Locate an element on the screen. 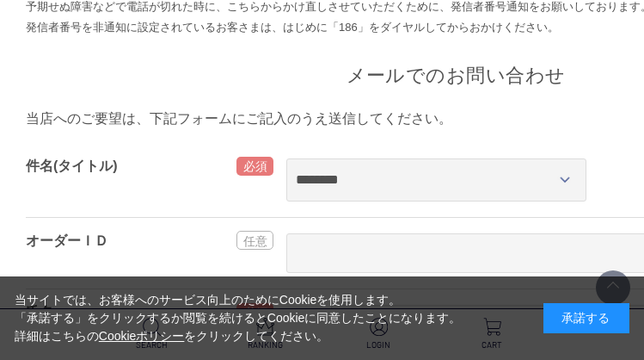  label: 件名(タイトル) is located at coordinates (71, 165).